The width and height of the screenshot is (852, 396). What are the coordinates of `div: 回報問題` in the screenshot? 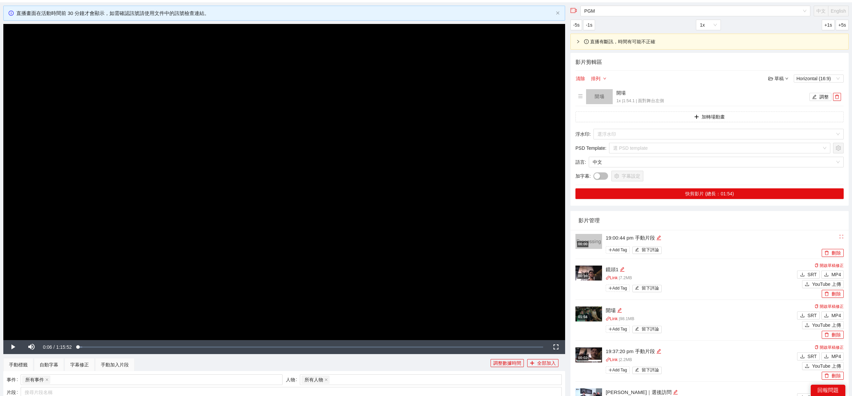 It's located at (828, 391).